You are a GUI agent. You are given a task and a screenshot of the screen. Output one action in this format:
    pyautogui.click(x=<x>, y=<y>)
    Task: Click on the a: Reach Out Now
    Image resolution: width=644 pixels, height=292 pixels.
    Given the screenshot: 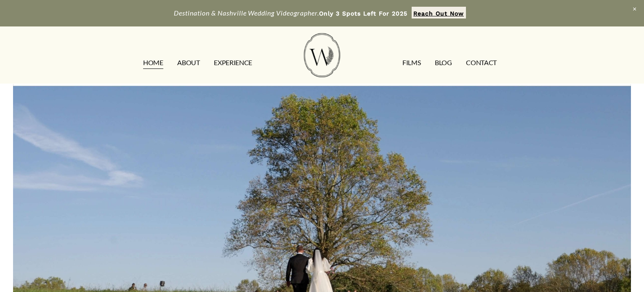 What is the action you would take?
    pyautogui.click(x=439, y=12)
    